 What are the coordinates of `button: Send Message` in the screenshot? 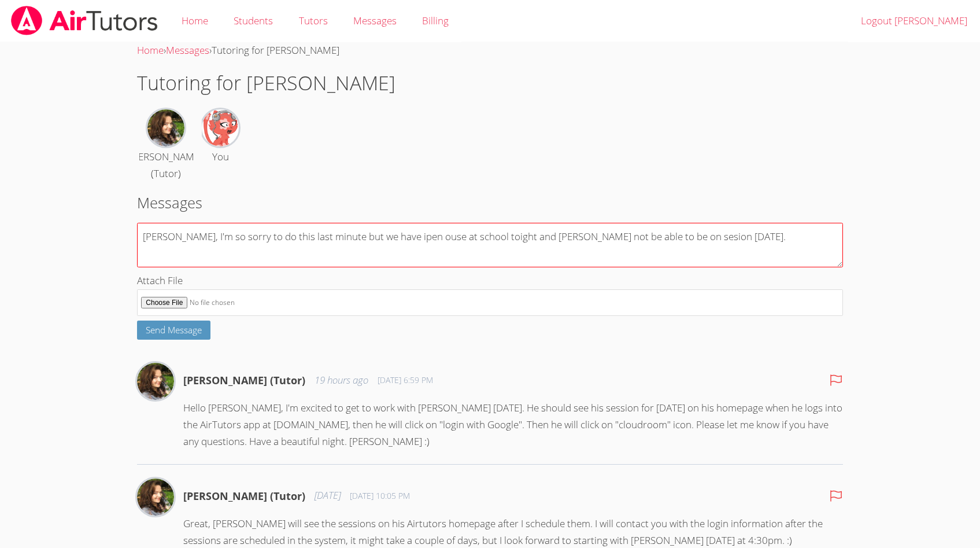 It's located at (174, 330).